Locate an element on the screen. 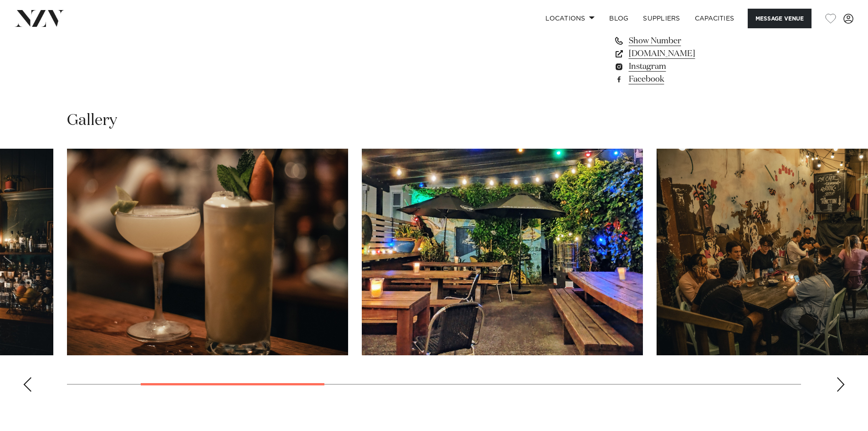 The image size is (868, 431). a: Capacities is located at coordinates (715, 18).